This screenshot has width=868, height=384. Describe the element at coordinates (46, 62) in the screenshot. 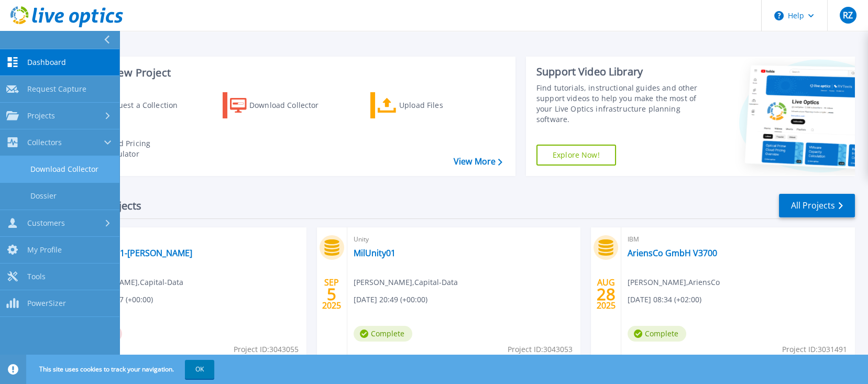

I see `span: Dashboard` at that location.